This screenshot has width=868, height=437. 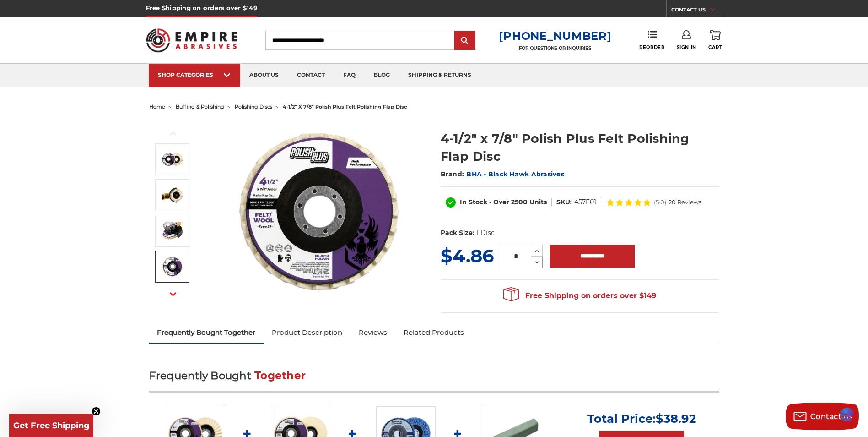 What do you see at coordinates (715, 47) in the screenshot?
I see `span: Cart` at bounding box center [715, 47].